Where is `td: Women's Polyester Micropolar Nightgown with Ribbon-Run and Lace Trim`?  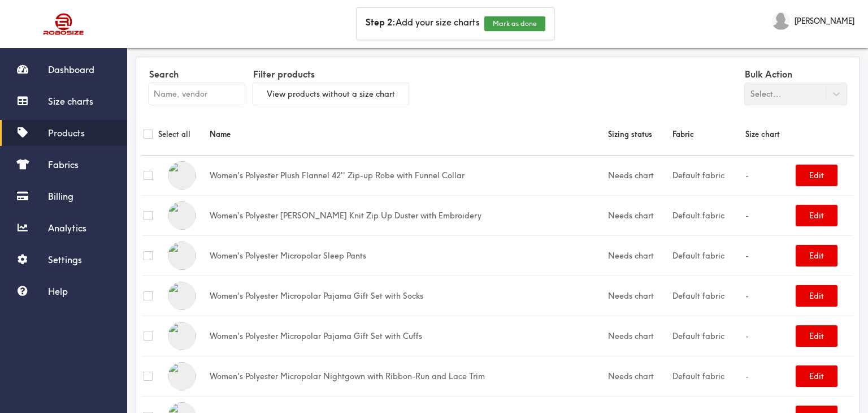
td: Women's Polyester Micropolar Nightgown with Ribbon-Run and Lace Trim is located at coordinates (407, 376).